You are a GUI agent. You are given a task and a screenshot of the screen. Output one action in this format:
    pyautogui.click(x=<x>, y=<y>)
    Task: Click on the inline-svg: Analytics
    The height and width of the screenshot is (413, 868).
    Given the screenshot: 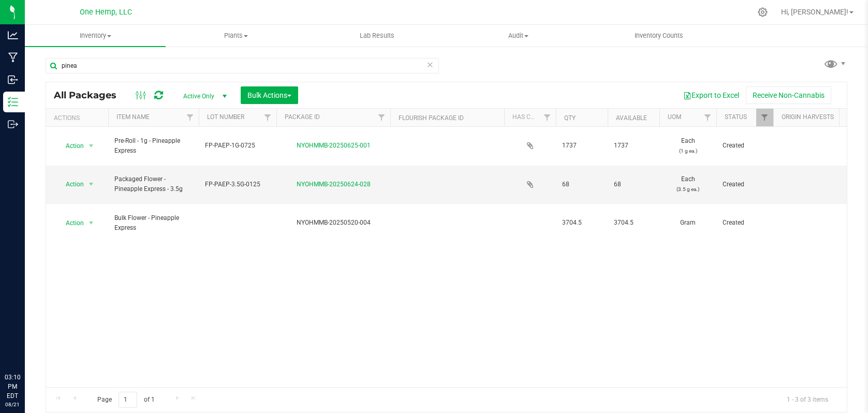 What is the action you would take?
    pyautogui.click(x=13, y=35)
    